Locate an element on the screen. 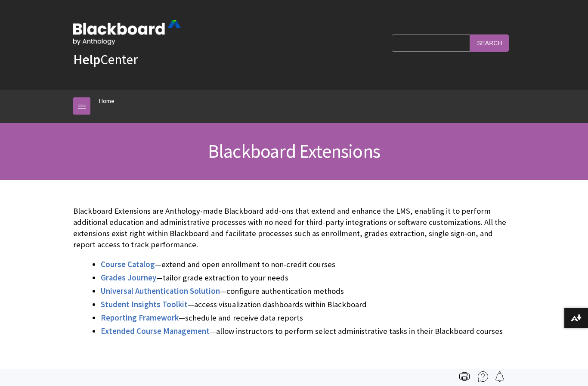 The width and height of the screenshot is (588, 386). img: More help is located at coordinates (483, 376).